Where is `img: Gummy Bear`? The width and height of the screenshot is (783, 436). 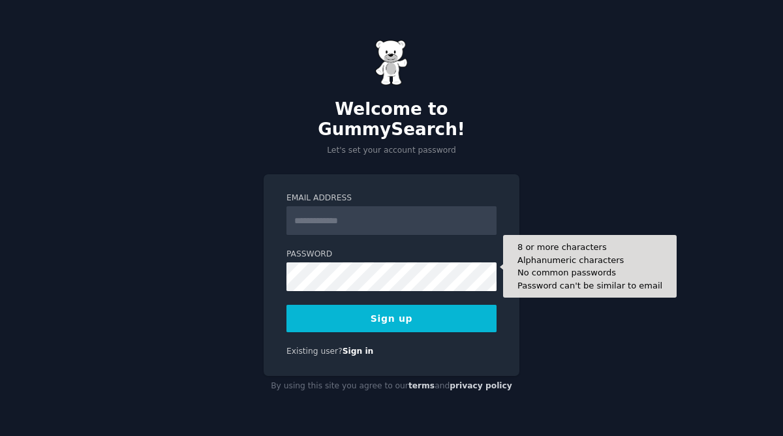
img: Gummy Bear is located at coordinates (391, 63).